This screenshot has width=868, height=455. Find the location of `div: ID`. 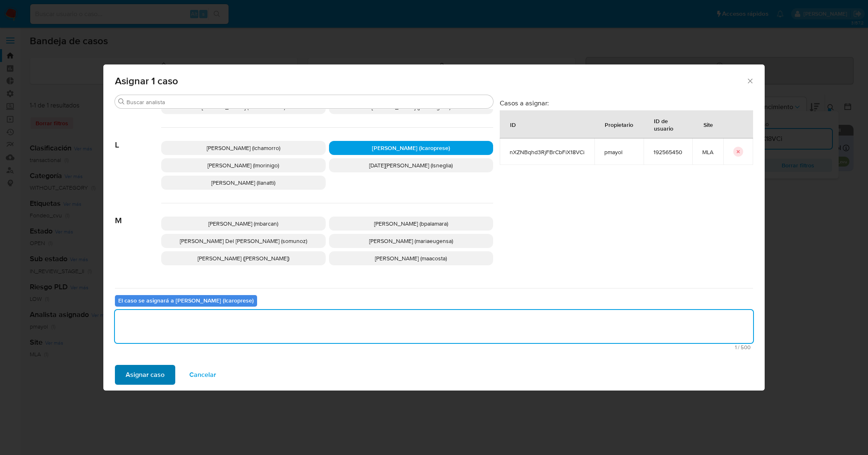

div: ID is located at coordinates (513, 125).